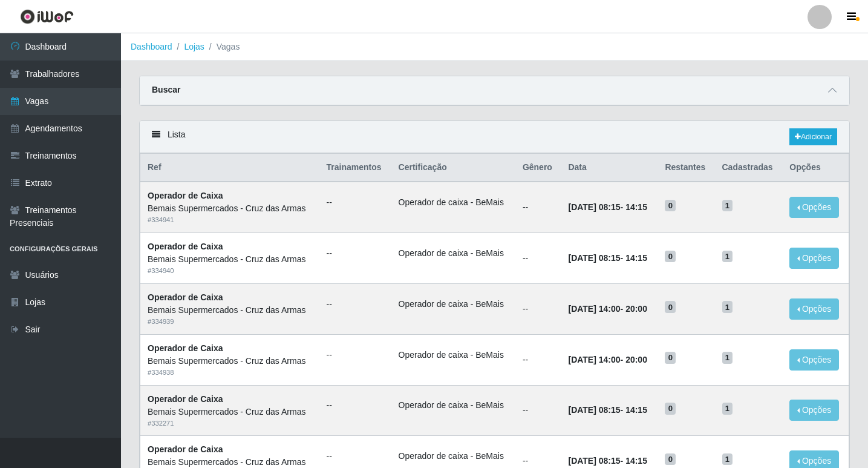 Image resolution: width=868 pixels, height=468 pixels. I want to click on div: Lista, so click(494, 137).